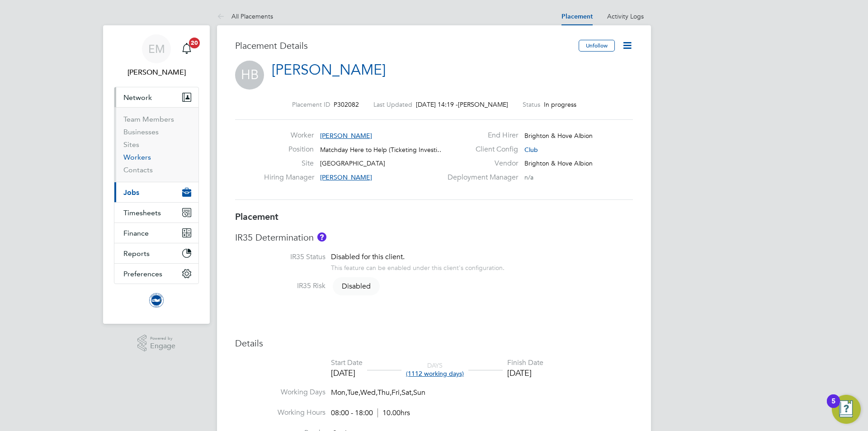 Image resolution: width=868 pixels, height=431 pixels. What do you see at coordinates (156, 72) in the screenshot?
I see `span: Edyta Marchant` at bounding box center [156, 72].